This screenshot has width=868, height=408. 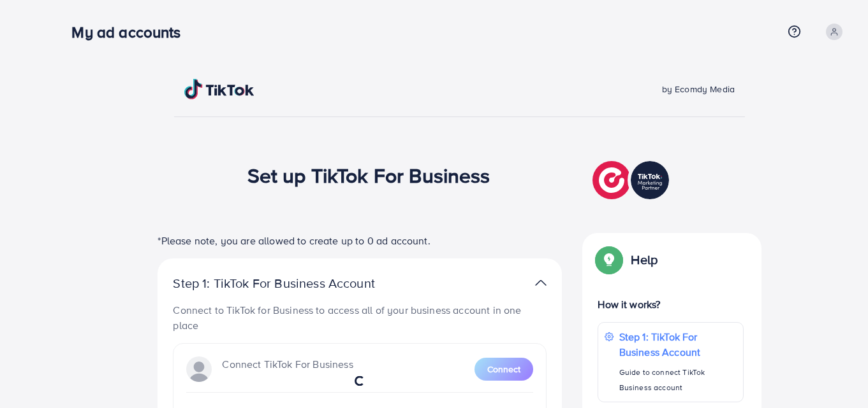 What do you see at coordinates (698, 89) in the screenshot?
I see `span: by Ecomdy Media` at bounding box center [698, 89].